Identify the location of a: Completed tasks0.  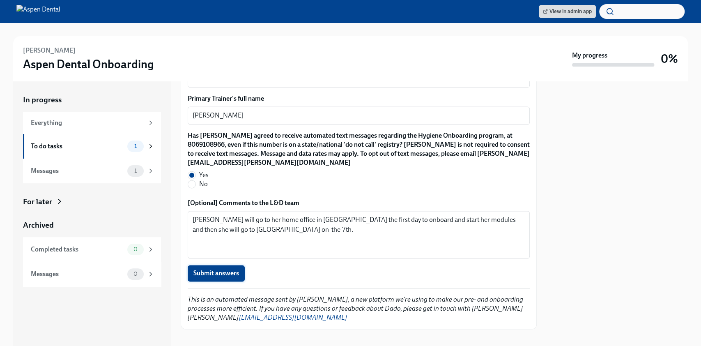
(92, 249).